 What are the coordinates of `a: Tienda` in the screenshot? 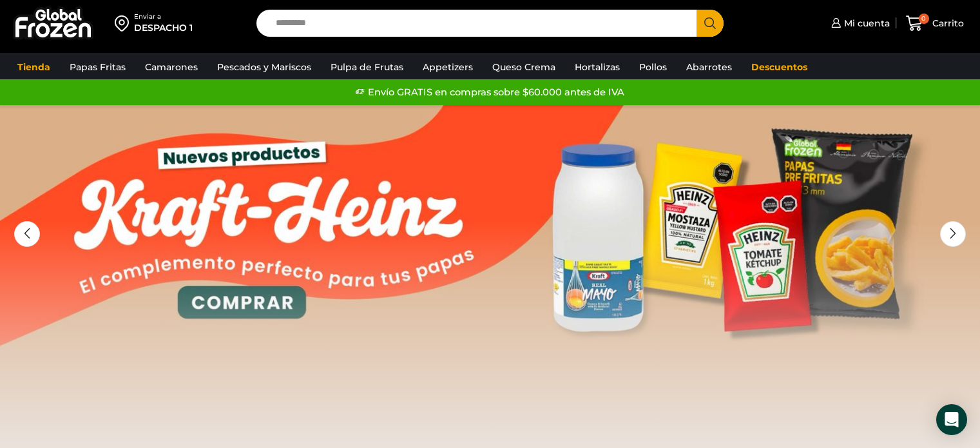 It's located at (33, 67).